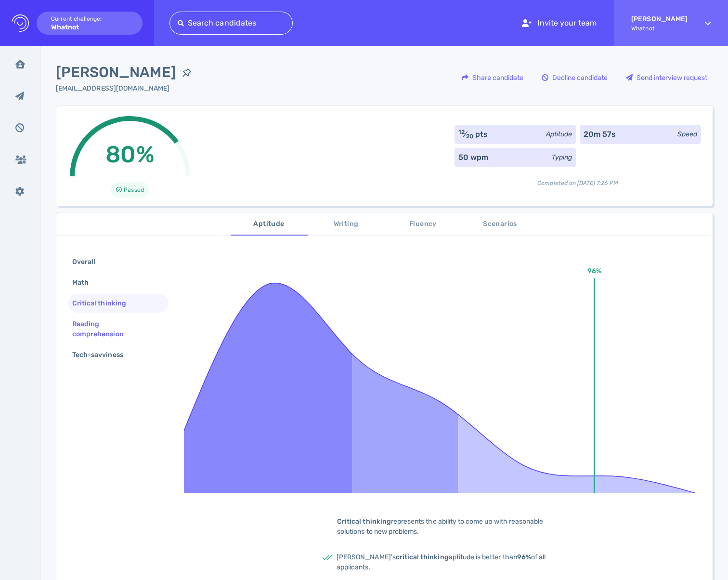  I want to click on div: Tech-savviness, so click(103, 355).